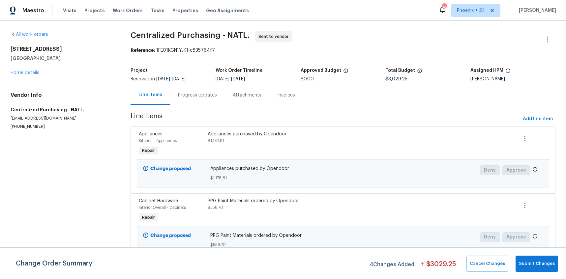 The width and height of the screenshot is (566, 279). I want to click on span: Geo Assignments, so click(227, 11).